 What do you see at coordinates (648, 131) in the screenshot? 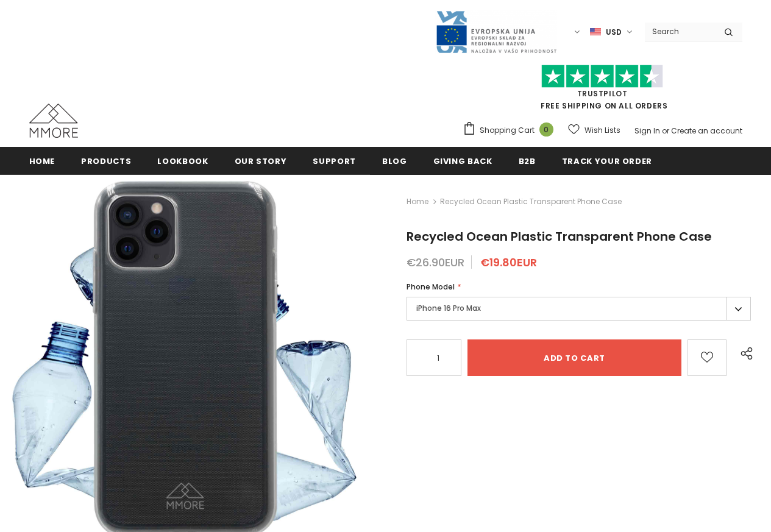
I see `a: Sign In` at bounding box center [648, 131].